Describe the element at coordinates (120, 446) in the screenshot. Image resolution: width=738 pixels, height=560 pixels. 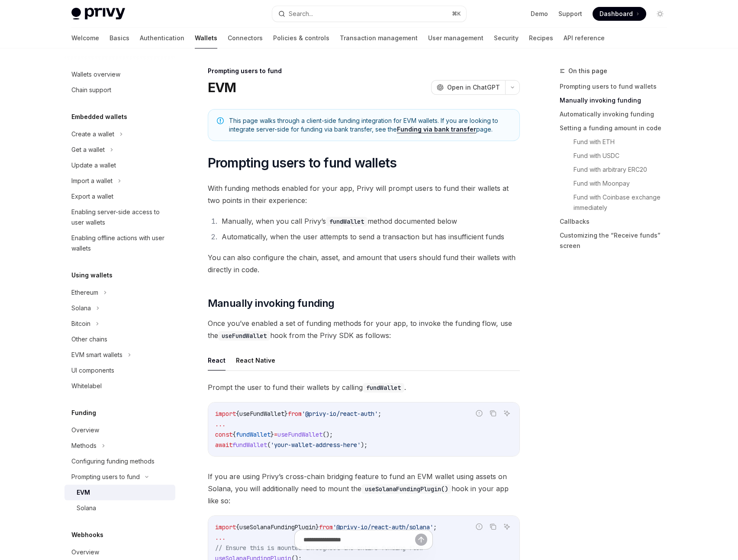
I see `button: Methods` at that location.